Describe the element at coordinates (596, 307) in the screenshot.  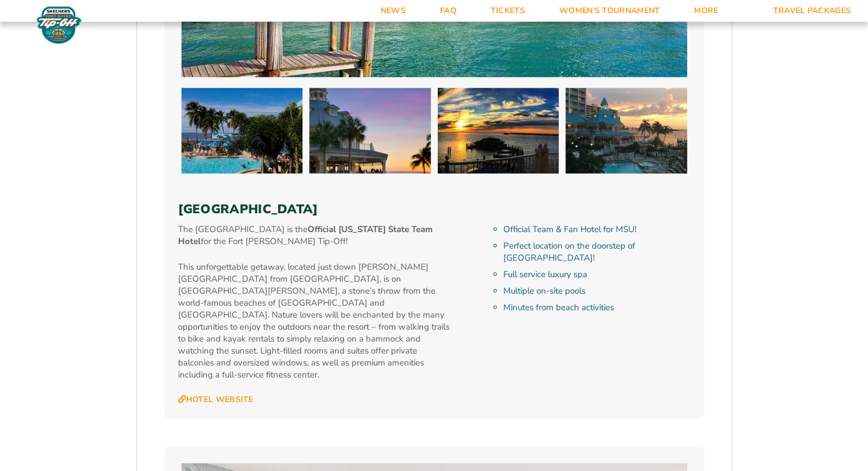
I see `li: Minutes from beach activities` at that location.